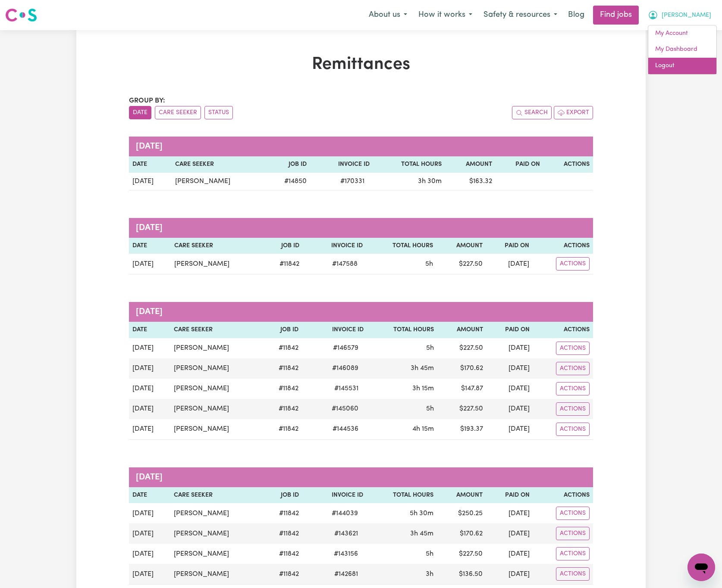  What do you see at coordinates (429, 574) in the screenshot?
I see `span: 3 hours` at bounding box center [429, 574].